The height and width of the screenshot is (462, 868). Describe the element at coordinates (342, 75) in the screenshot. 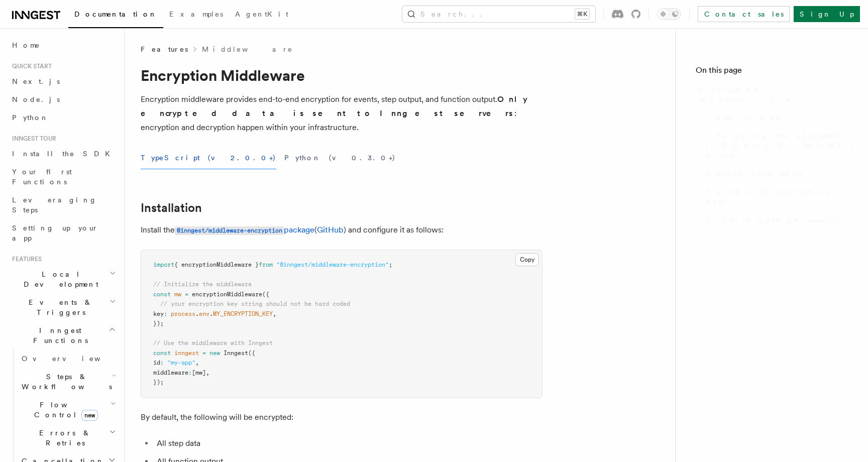

I see `h1: Encryption Middleware` at that location.